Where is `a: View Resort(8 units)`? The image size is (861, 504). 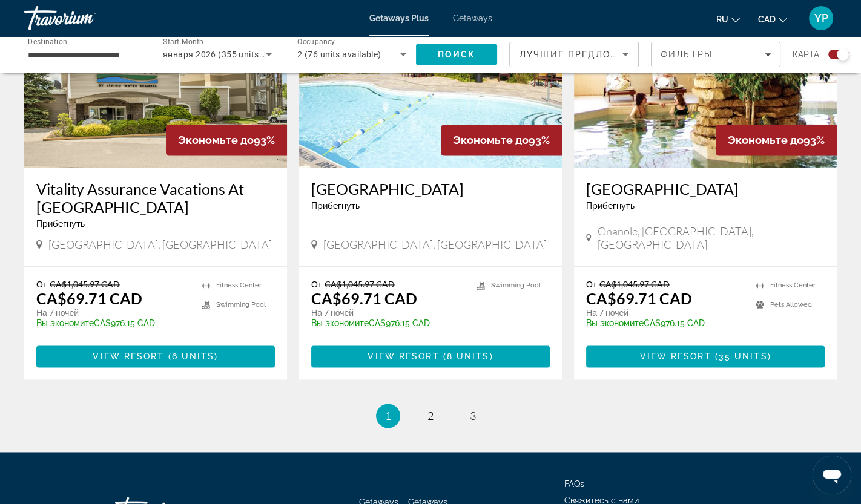 a: View Resort(8 units) is located at coordinates (431, 356).